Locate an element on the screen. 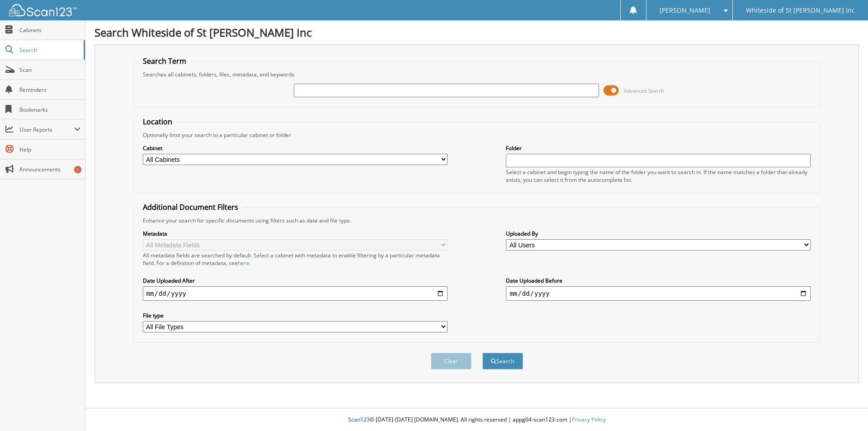  span: Reminders is located at coordinates (50, 90).